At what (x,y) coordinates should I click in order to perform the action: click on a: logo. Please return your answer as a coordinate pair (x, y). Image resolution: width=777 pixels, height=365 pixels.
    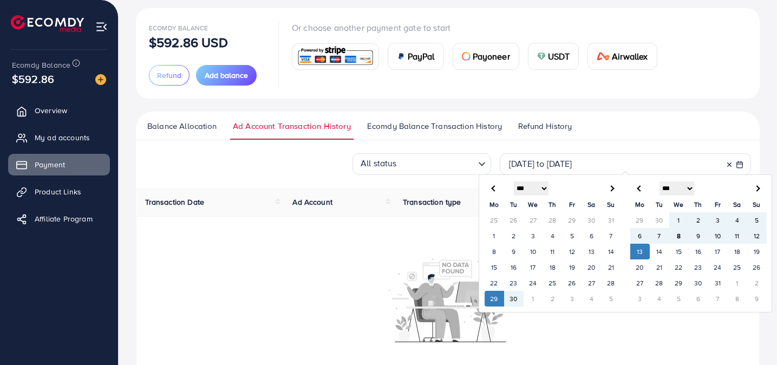
    Looking at the image, I should click on (47, 23).